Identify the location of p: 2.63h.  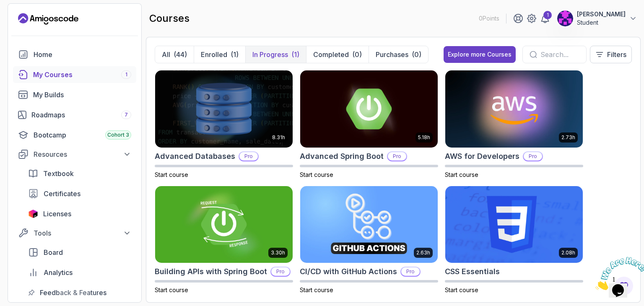
(423, 252).